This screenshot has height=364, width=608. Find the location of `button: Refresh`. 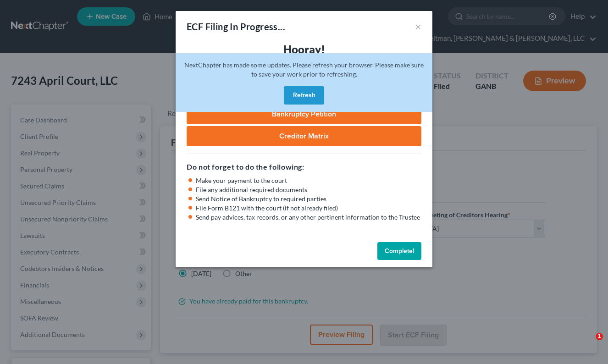

button: Refresh is located at coordinates (304, 95).